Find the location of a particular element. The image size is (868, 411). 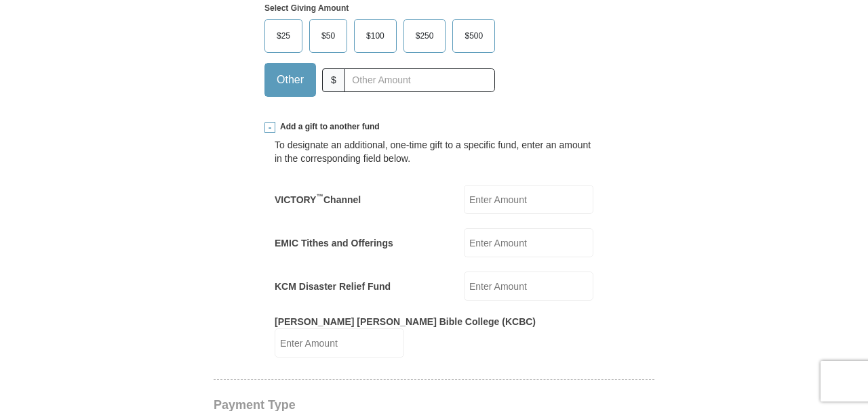

span: $50 is located at coordinates (328, 36).